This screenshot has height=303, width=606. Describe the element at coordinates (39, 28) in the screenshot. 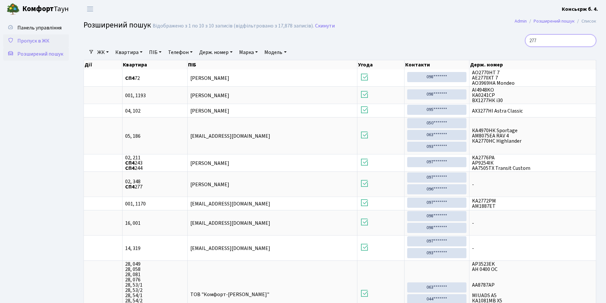

I see `span: Панель управління` at that location.